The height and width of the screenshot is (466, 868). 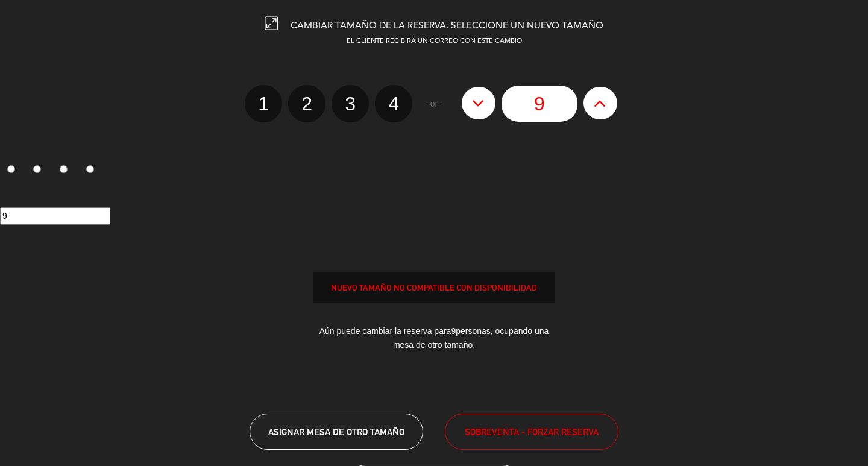 What do you see at coordinates (10, 169) in the screenshot?
I see `input: 1` at bounding box center [10, 169].